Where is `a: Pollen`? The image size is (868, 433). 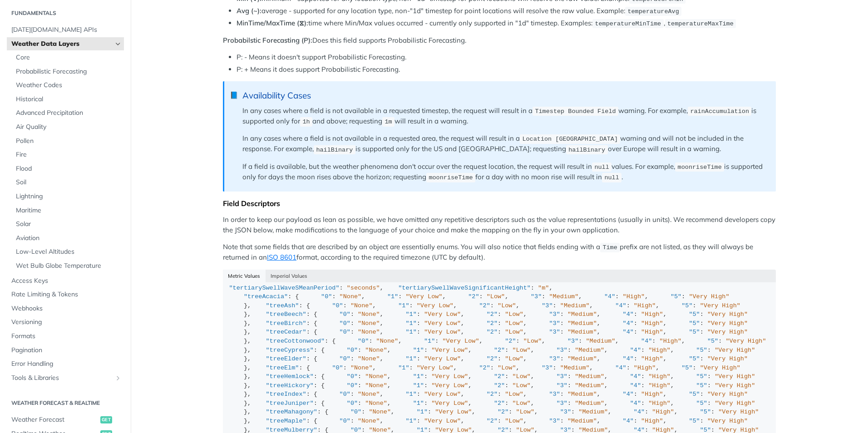 a: Pollen is located at coordinates (68, 141).